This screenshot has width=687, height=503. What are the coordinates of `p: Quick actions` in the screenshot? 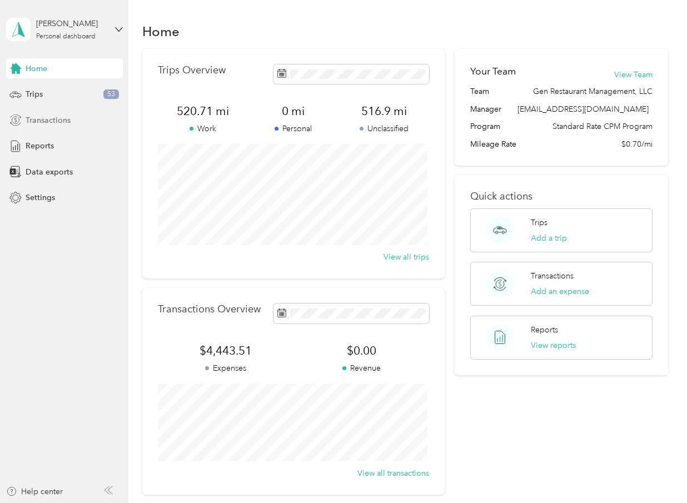 It's located at (561, 196).